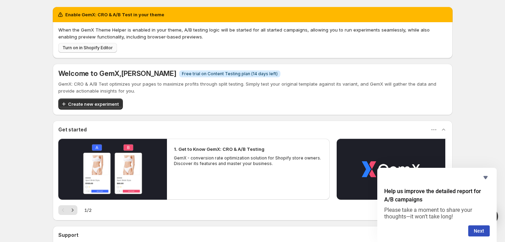 This screenshot has height=242, width=505. Describe the element at coordinates (253, 88) in the screenshot. I see `p: GemX: CRO & A/B Test optimizes your pages to maximize profits through split testing. Simply test ...` at that location.